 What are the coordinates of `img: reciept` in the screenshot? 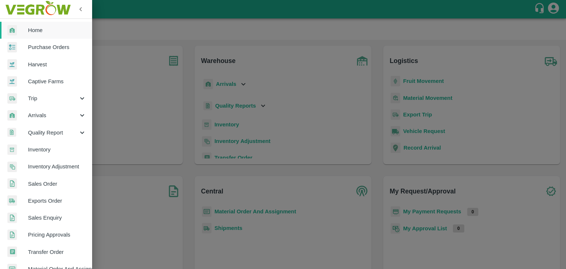 It's located at (12, 47).